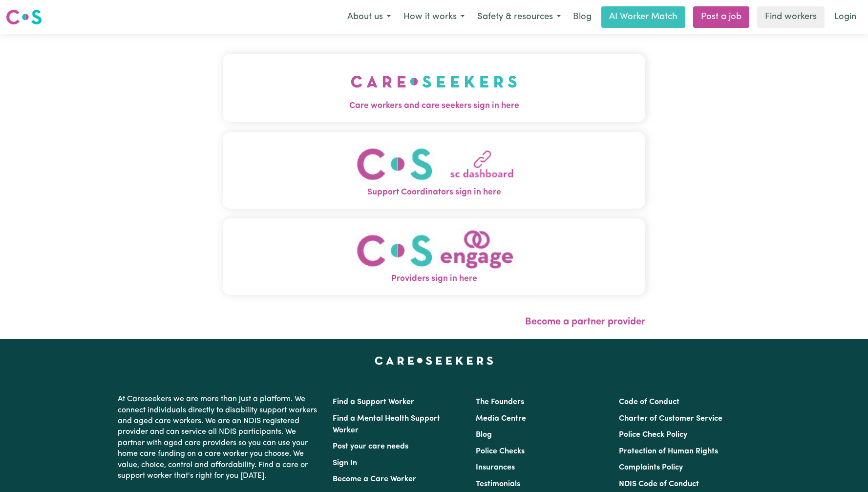 This screenshot has width=868, height=492. I want to click on a: Media Centre, so click(501, 419).